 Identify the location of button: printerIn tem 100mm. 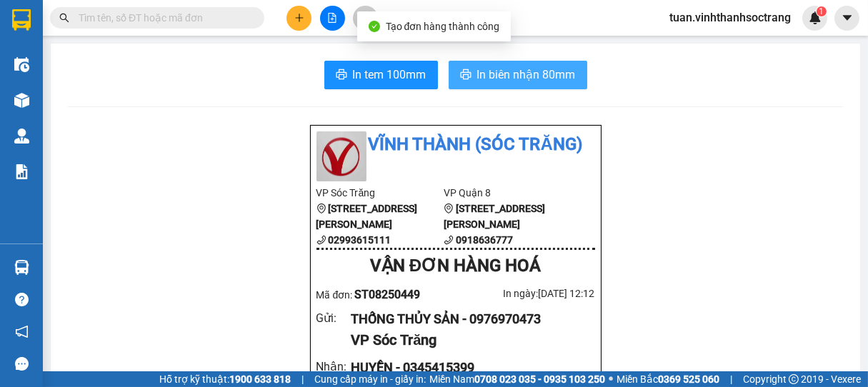
(381, 75).